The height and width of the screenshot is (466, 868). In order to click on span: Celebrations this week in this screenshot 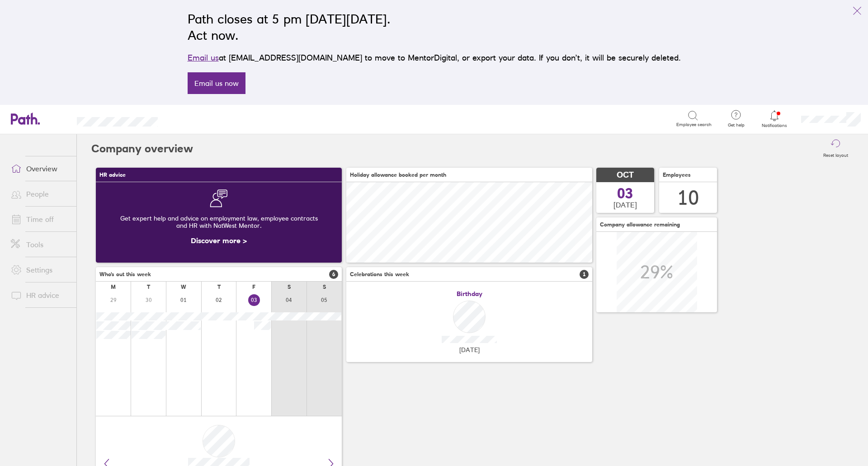, I will do `click(379, 274)`.